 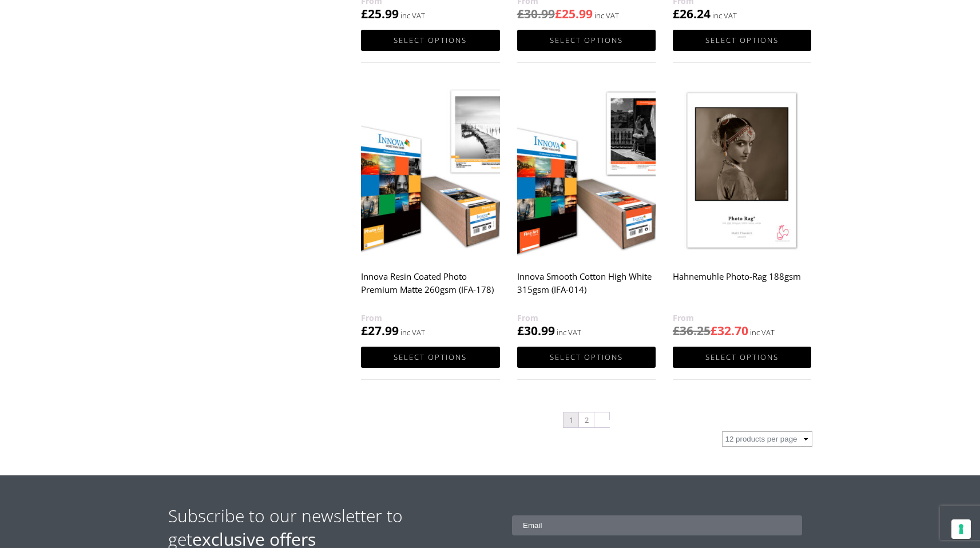 I want to click on a: Innova Resin Coated Photo Premium Matte 260gsm (IFA-178) £27.99, so click(x=431, y=212).